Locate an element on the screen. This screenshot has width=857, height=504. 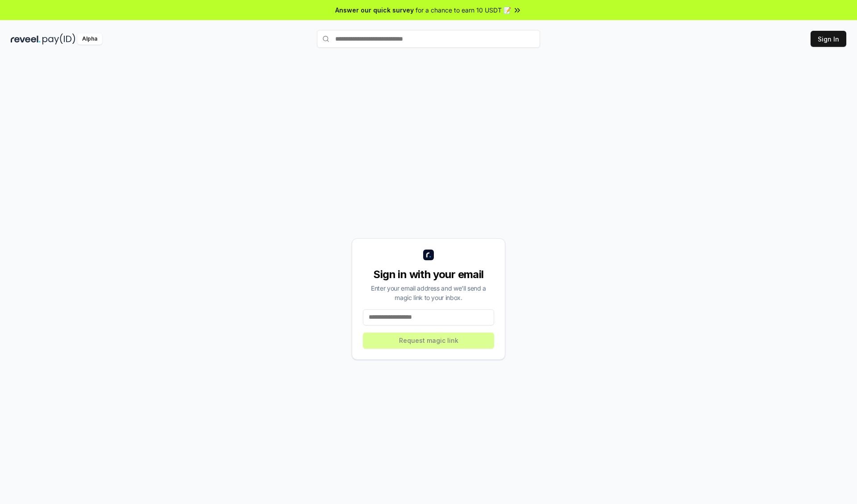
div: Sign in with your email is located at coordinates (428, 275).